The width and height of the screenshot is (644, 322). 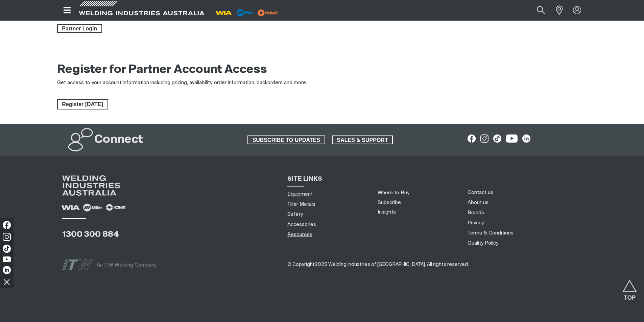 What do you see at coordinates (286, 140) in the screenshot?
I see `a: SUBSCRIBE TO UPDATES` at bounding box center [286, 140].